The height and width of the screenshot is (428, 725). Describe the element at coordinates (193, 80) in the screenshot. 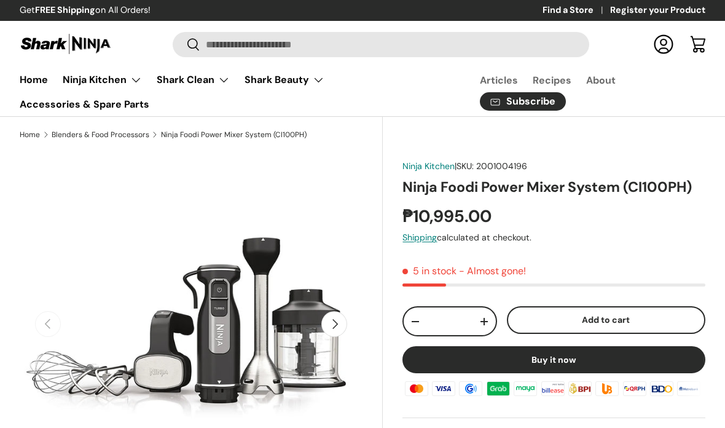

I see `a: Shark Clean` at that location.